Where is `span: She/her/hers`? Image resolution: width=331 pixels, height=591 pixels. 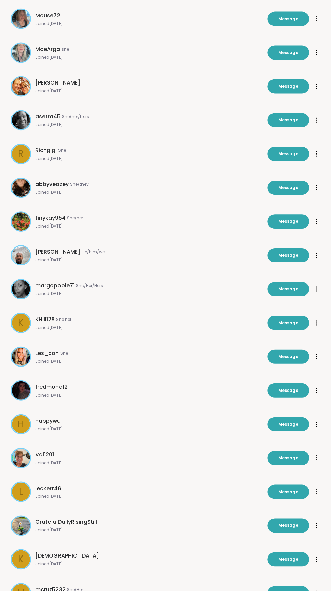 span: She/her/hers is located at coordinates (75, 117).